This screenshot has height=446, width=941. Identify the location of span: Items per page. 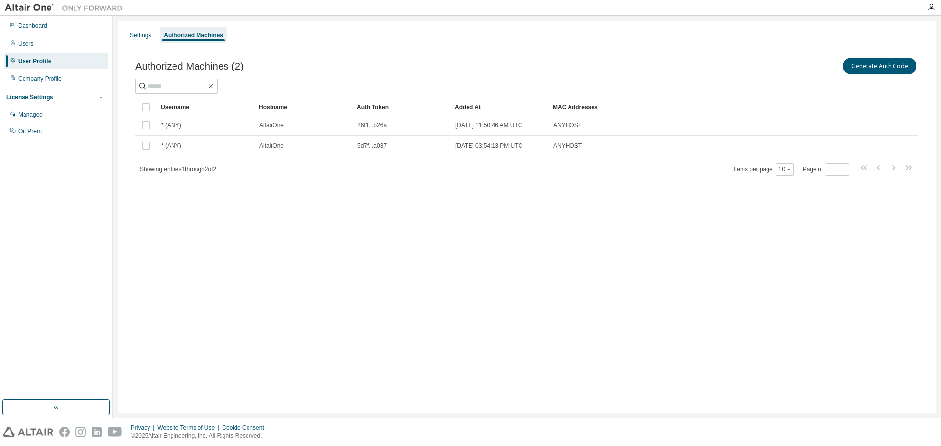
(764, 170).